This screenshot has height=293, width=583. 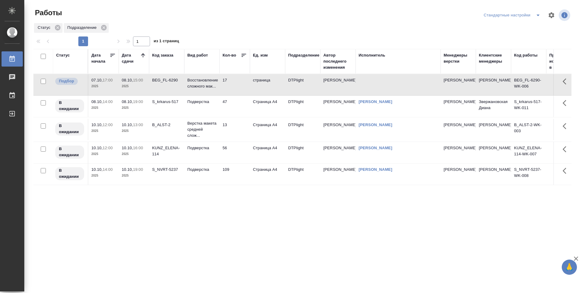 What do you see at coordinates (63, 55) in the screenshot?
I see `div: Статус` at bounding box center [63, 55].